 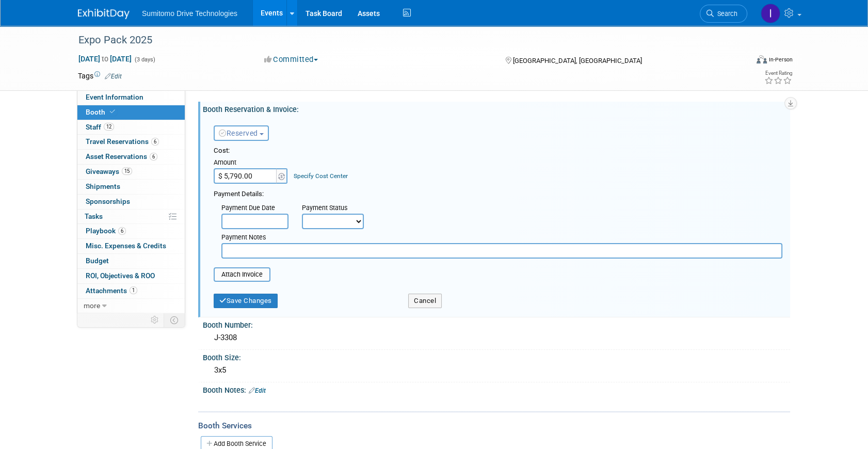 What do you see at coordinates (97, 261) in the screenshot?
I see `span: Budget` at bounding box center [97, 261].